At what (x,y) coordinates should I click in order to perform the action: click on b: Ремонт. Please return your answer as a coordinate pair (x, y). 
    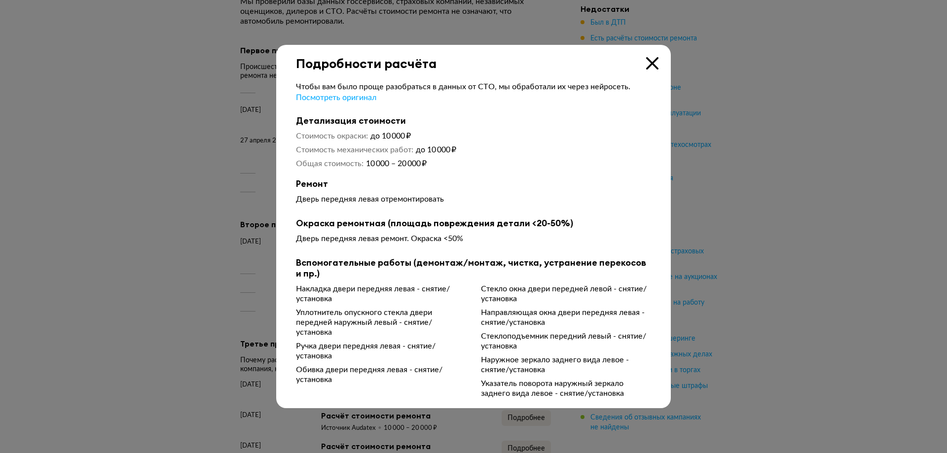
    Looking at the image, I should click on (474, 184).